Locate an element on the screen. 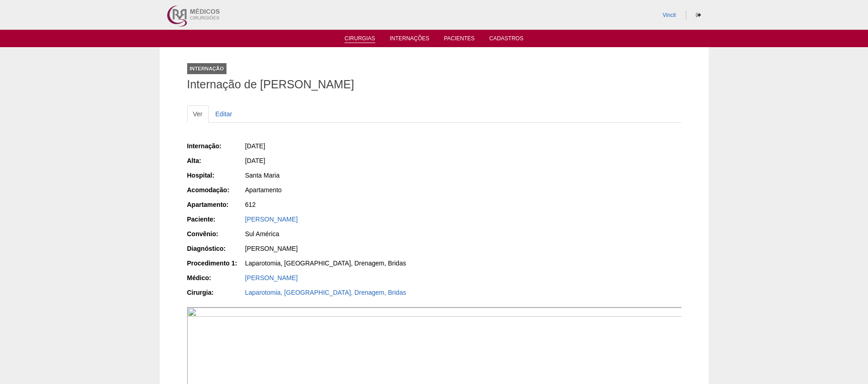 This screenshot has width=868, height=384. div: Médico: is located at coordinates (216, 278).